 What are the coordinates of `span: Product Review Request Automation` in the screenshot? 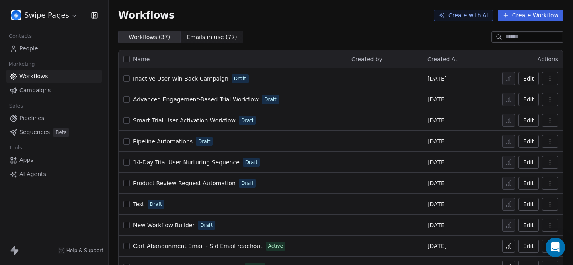 It's located at (184, 183).